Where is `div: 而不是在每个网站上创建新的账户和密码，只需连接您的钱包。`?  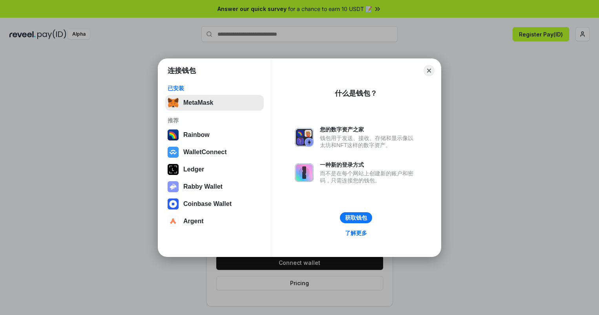 div: 而不是在每个网站上创建新的账户和密码，只需连接您的钱包。 is located at coordinates (368, 177).